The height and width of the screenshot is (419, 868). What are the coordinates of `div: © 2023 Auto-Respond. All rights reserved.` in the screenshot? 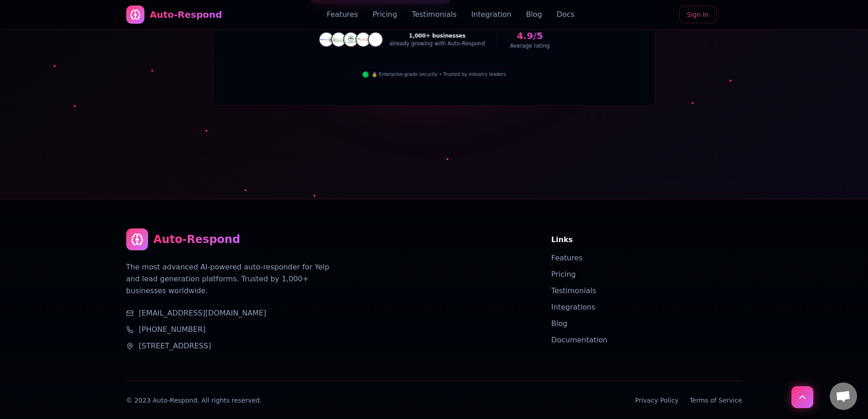 It's located at (194, 400).